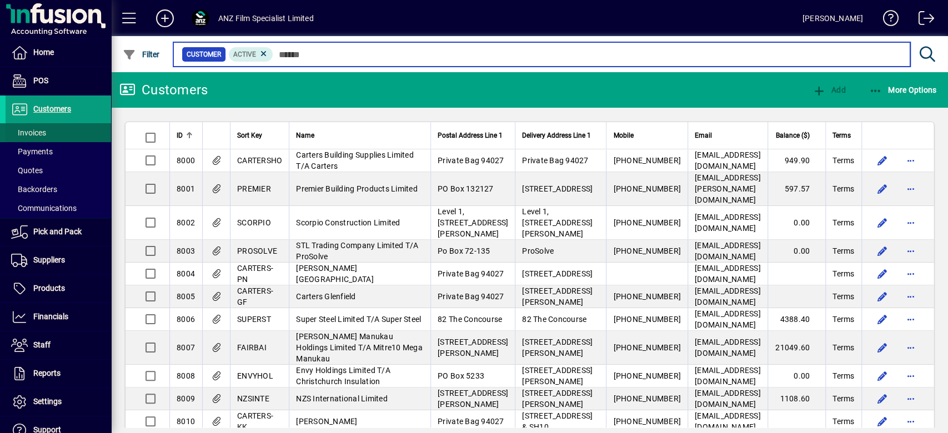 The width and height of the screenshot is (948, 433). What do you see at coordinates (360, 135) in the screenshot?
I see `div: Name` at bounding box center [360, 135].